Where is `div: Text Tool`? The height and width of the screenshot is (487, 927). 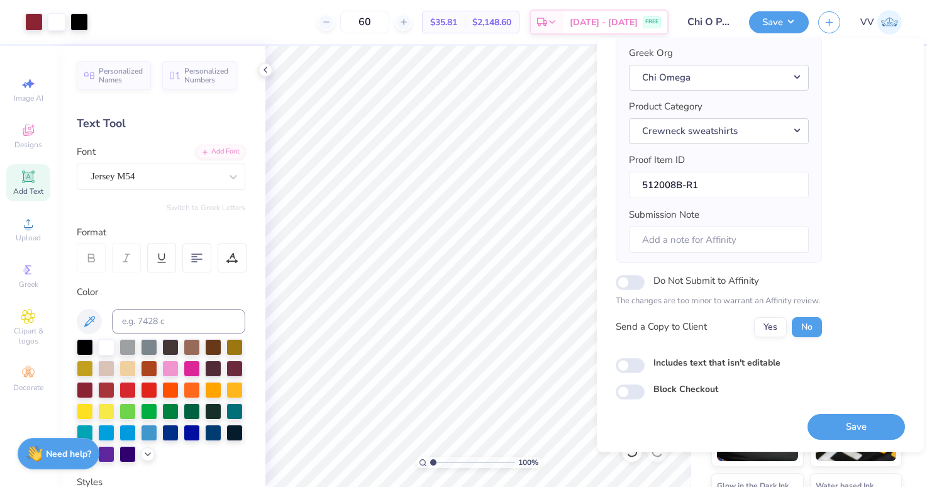
div: Text Tool is located at coordinates (161, 123).